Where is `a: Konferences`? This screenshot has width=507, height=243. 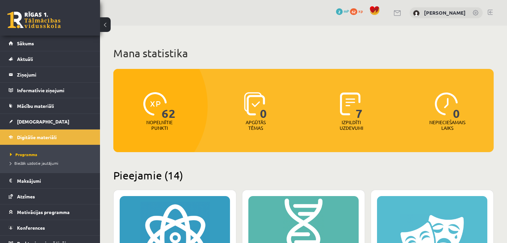 a: Konferences is located at coordinates (50, 228).